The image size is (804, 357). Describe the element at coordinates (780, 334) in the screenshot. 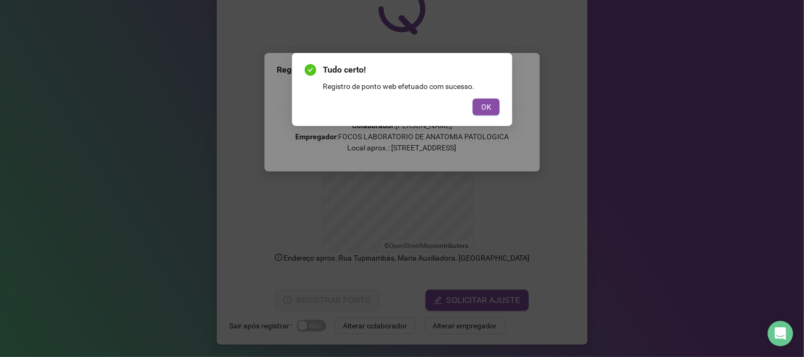

I see `div: Open Intercom Messenger` at that location.